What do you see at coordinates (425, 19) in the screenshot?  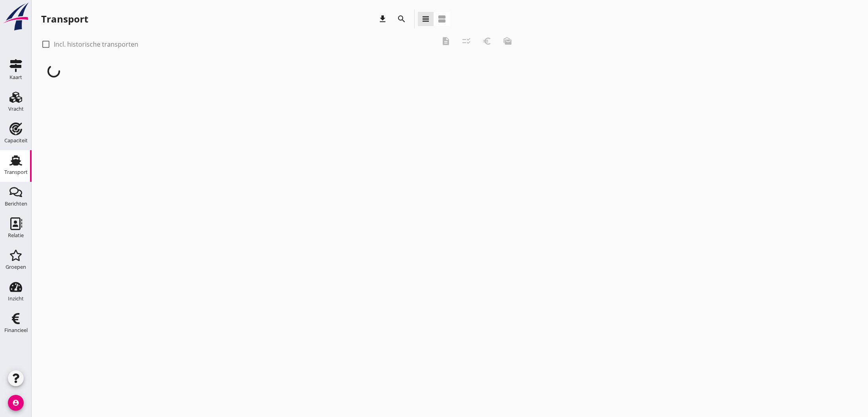 I see `i: view_headline` at bounding box center [425, 19].